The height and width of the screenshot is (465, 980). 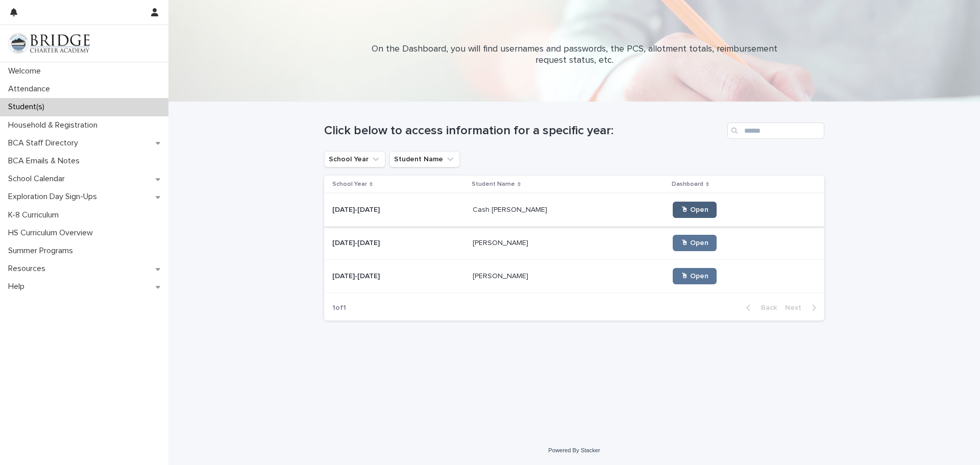 I want to click on button: Next, so click(x=803, y=308).